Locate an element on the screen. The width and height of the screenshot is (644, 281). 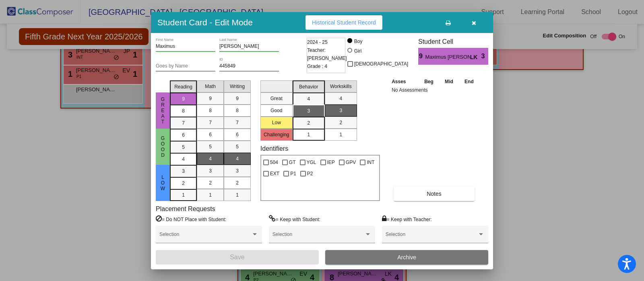
span: Historical Student Record is located at coordinates (344, 22).